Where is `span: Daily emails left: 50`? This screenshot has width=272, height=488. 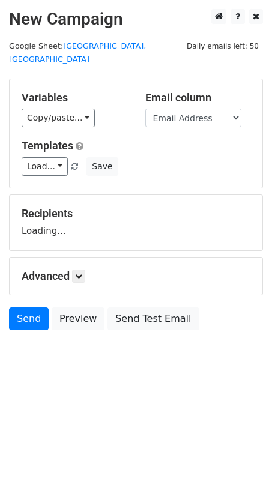
span: Daily emails left: 50 is located at coordinates (223, 46).